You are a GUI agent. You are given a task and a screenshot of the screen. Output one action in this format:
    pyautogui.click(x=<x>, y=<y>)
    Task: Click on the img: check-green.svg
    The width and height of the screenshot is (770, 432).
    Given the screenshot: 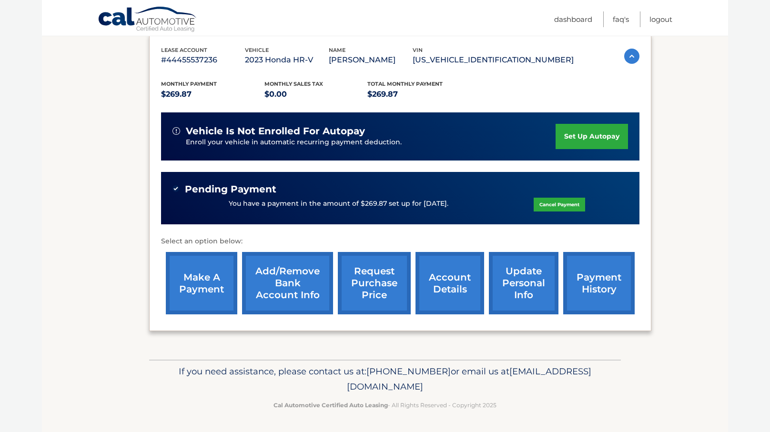 What is the action you would take?
    pyautogui.click(x=176, y=189)
    